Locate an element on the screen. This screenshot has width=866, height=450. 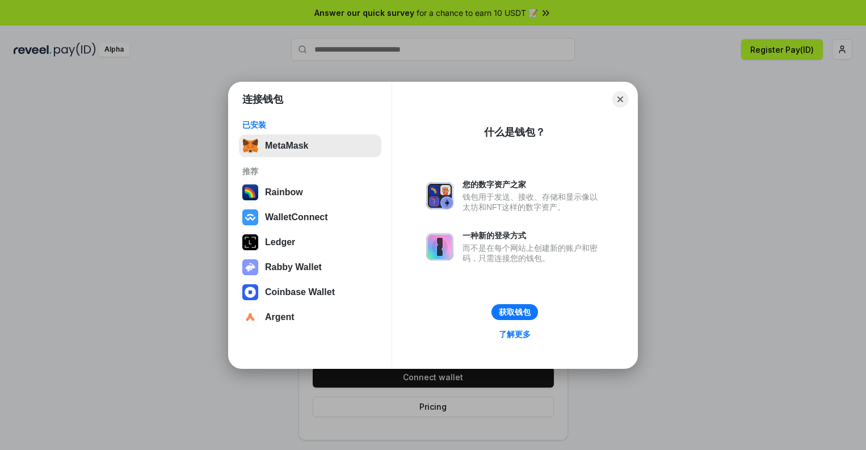
button: 获取钱包 is located at coordinates (514, 312).